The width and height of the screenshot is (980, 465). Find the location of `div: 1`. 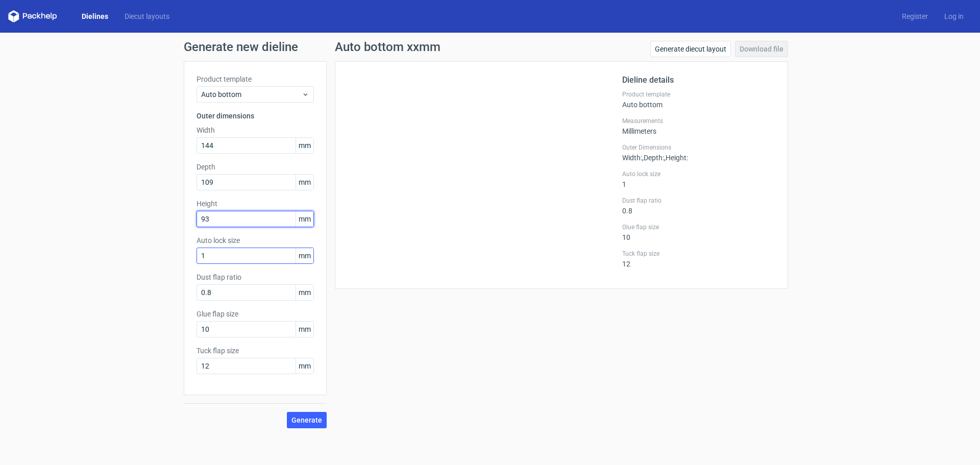

div: 1 is located at coordinates (698, 179).